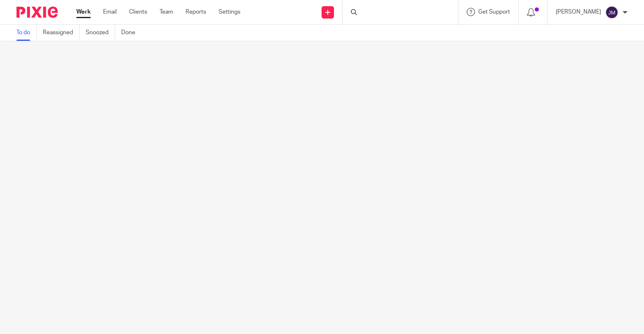  I want to click on img: Pixie, so click(37, 12).